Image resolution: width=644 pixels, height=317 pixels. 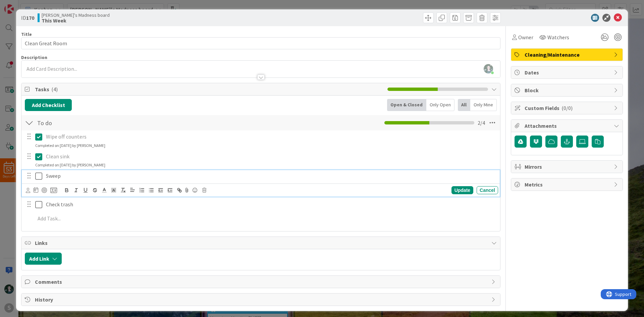 I want to click on span: Metrics, so click(x=568, y=184).